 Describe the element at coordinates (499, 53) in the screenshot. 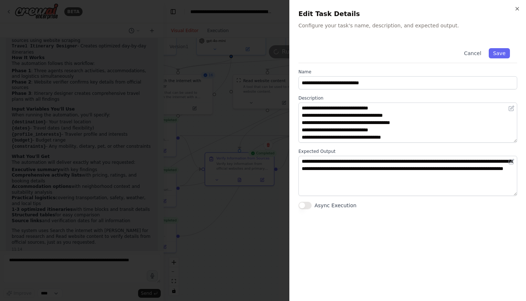

I see `button: Save` at that location.